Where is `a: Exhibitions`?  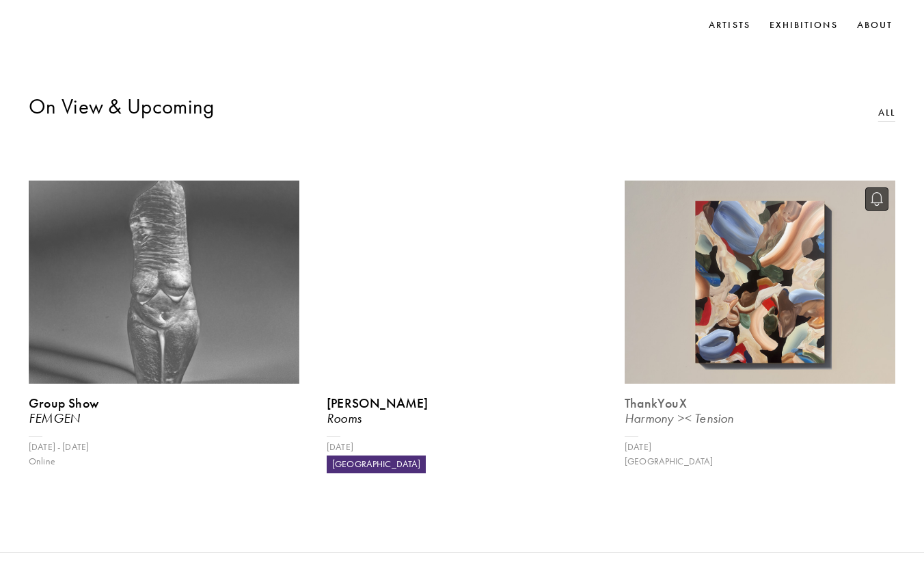 a: Exhibitions is located at coordinates (803, 25).